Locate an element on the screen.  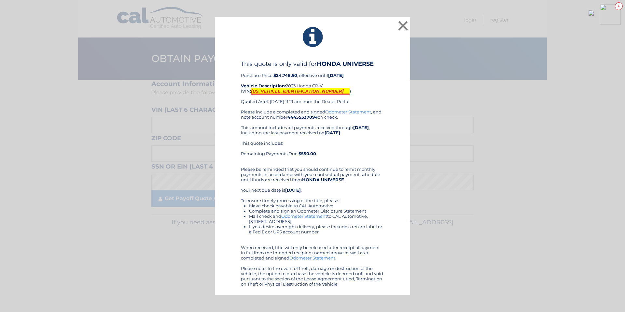
li: Complete and sign an Odometer Disclosure Statement is located at coordinates (316, 211).